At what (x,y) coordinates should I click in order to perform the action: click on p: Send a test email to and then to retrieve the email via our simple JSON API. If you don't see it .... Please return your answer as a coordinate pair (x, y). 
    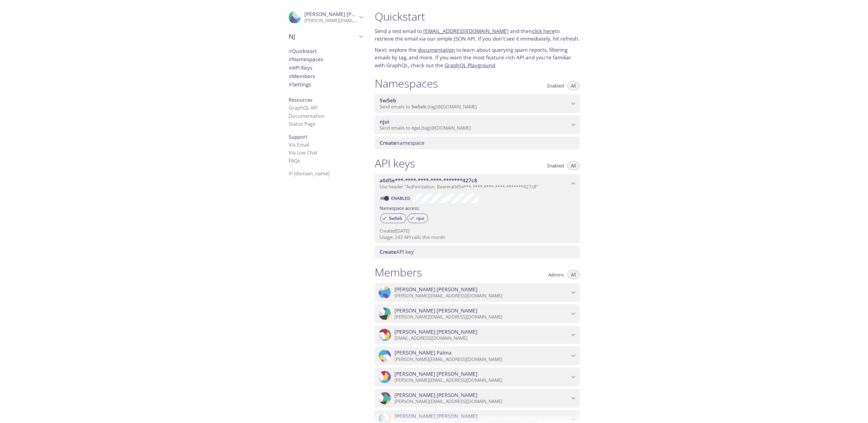
    Looking at the image, I should click on (477, 34).